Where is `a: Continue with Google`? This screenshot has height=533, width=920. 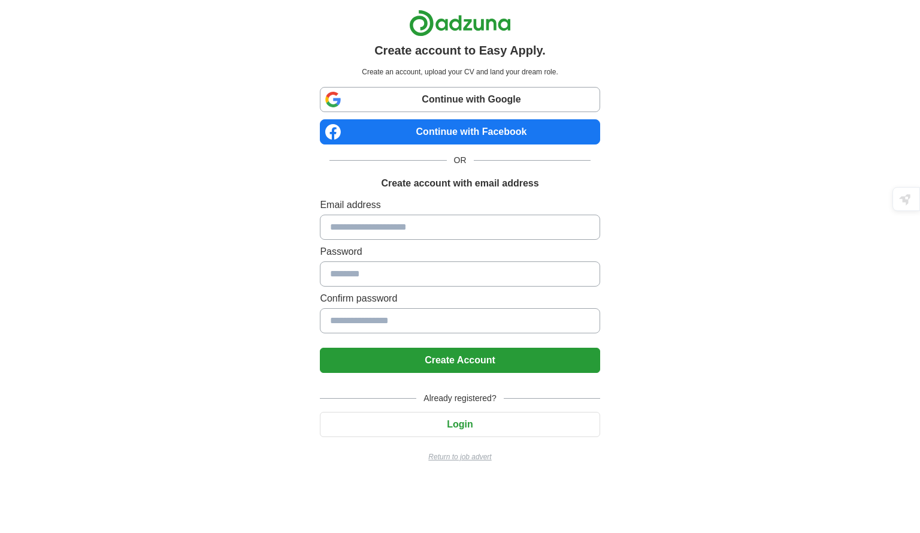 a: Continue with Google is located at coordinates (460, 99).